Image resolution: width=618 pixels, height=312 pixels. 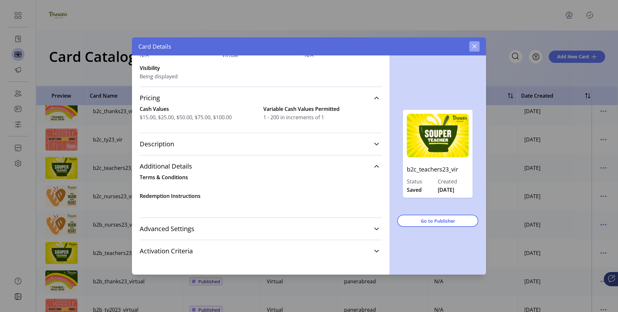 I want to click on p: b2c_teachers23_vir, so click(x=438, y=169).